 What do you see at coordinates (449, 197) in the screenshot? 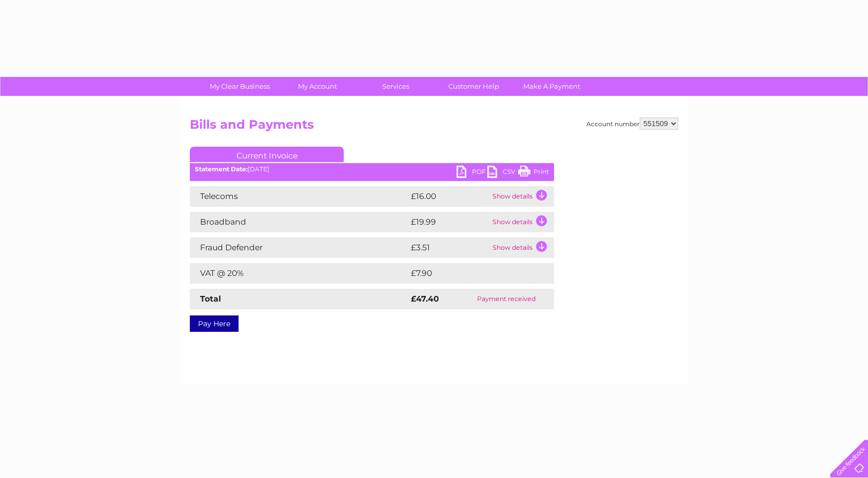
I see `td: £16.00` at bounding box center [449, 197].